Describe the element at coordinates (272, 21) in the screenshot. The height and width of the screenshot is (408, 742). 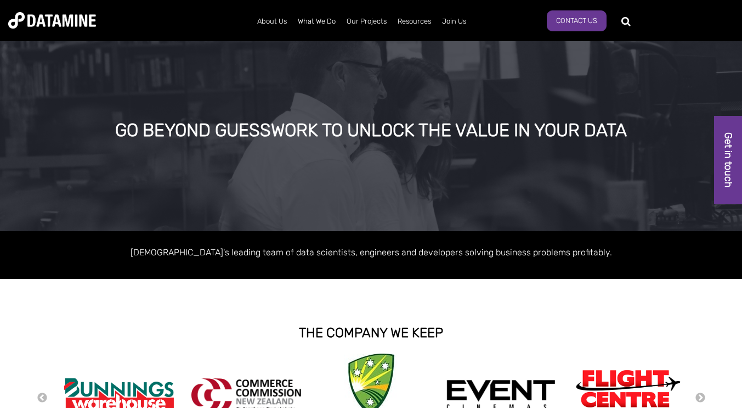
I see `a: About Us` at that location.